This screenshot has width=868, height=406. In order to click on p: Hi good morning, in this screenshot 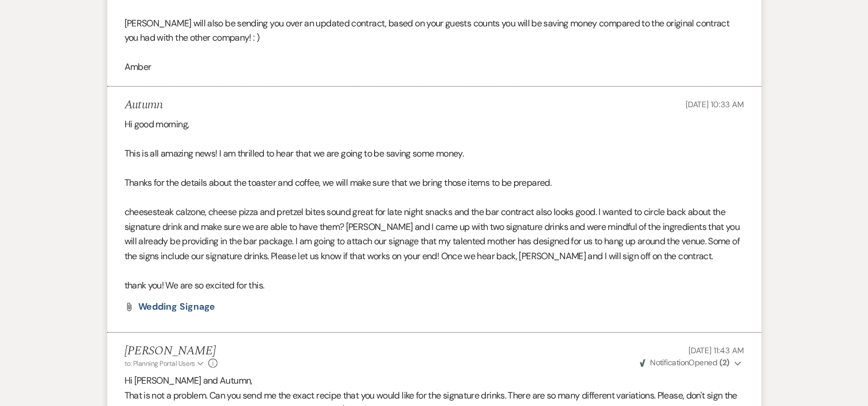, I will do `click(434, 124)`.